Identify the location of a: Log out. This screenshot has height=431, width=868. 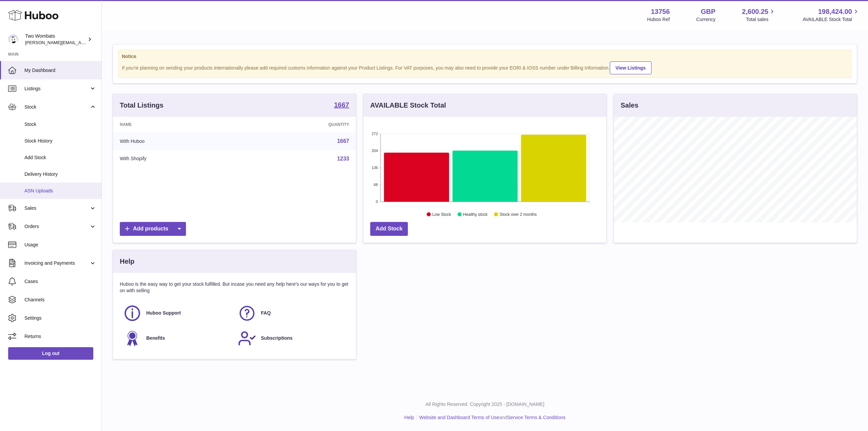
(50, 354).